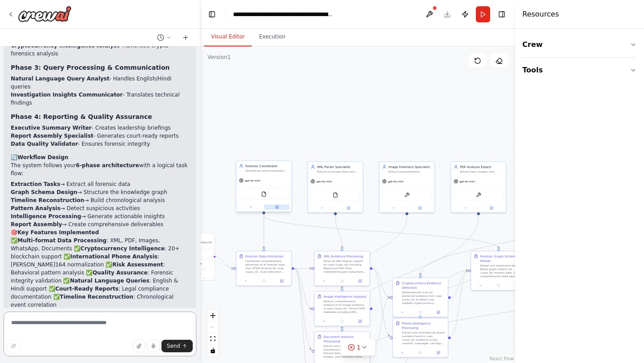 This screenshot has height=363, width=644. I want to click on div: Perform comprehensive analysis of all image evidence in case {case_id}. Extract EXIF metadata inc..., so click(345, 307).